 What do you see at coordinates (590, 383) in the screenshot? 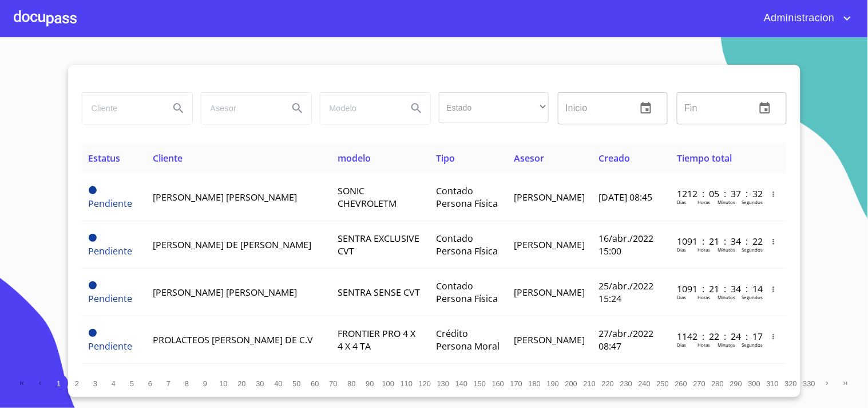
I see `span: 210` at bounding box center [590, 383].